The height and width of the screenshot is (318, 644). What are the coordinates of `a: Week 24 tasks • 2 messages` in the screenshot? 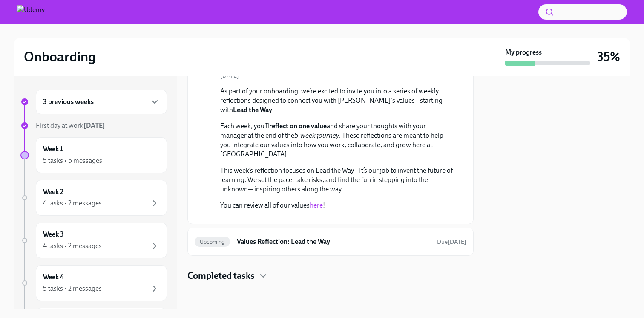 It's located at (94, 198).